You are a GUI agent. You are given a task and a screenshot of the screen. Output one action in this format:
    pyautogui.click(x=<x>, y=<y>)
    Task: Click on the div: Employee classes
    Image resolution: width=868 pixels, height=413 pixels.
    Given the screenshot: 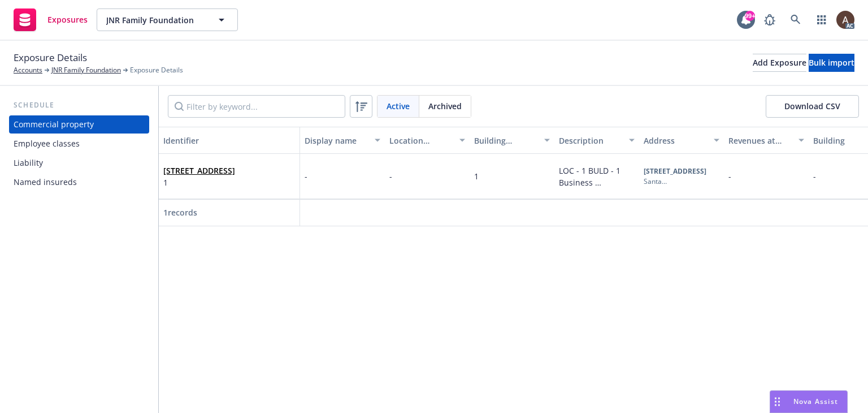 What is the action you would take?
    pyautogui.click(x=46, y=144)
    